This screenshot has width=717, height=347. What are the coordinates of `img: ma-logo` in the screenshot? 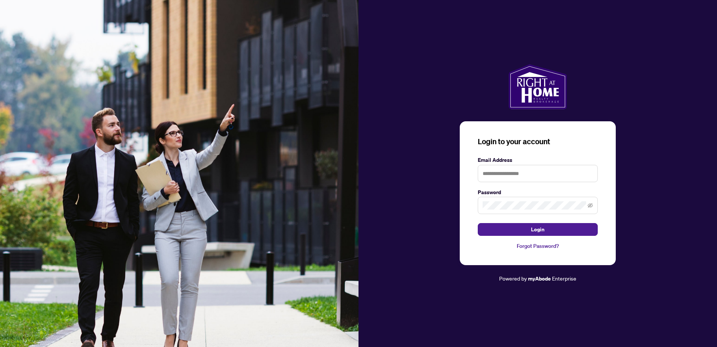 It's located at (537, 87).